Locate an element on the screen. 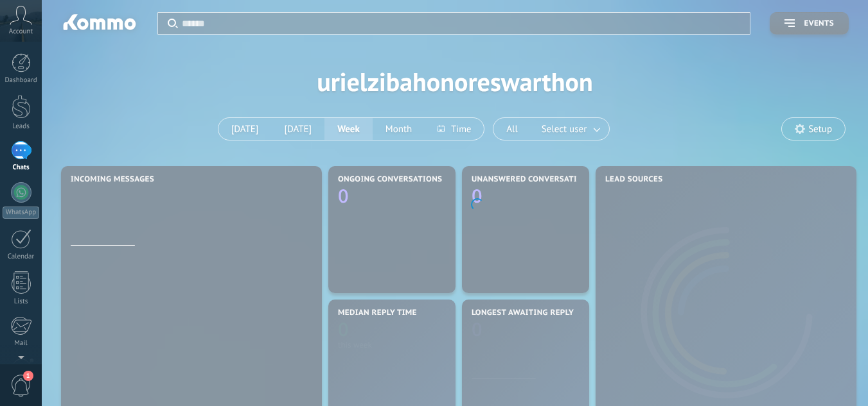 The image size is (868, 406). span: 1 is located at coordinates (29, 376).